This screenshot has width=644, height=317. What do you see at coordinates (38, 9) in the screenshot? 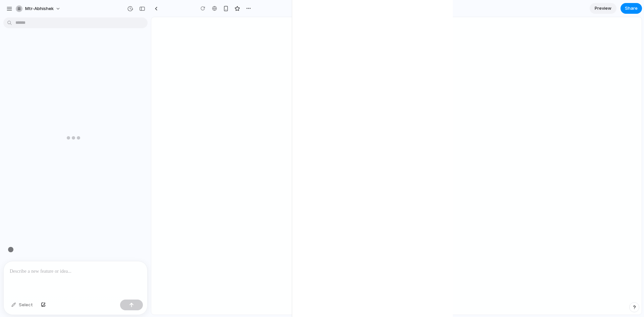
I see `button: mtr-abhishek` at bounding box center [38, 9].